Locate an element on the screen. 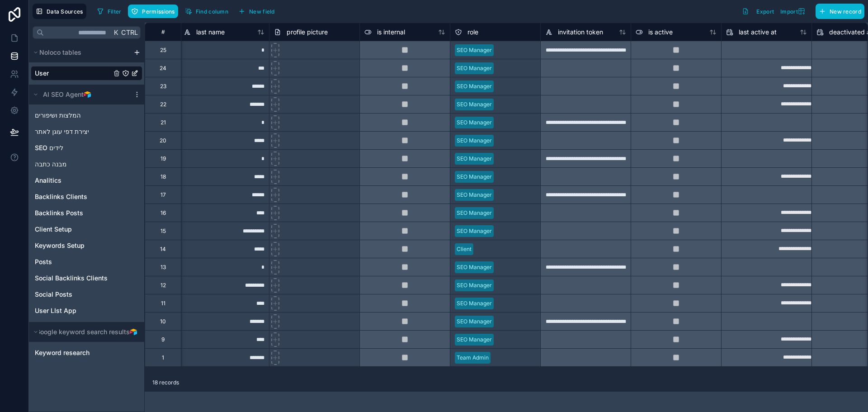 The width and height of the screenshot is (868, 412). button: New record is located at coordinates (839, 12).